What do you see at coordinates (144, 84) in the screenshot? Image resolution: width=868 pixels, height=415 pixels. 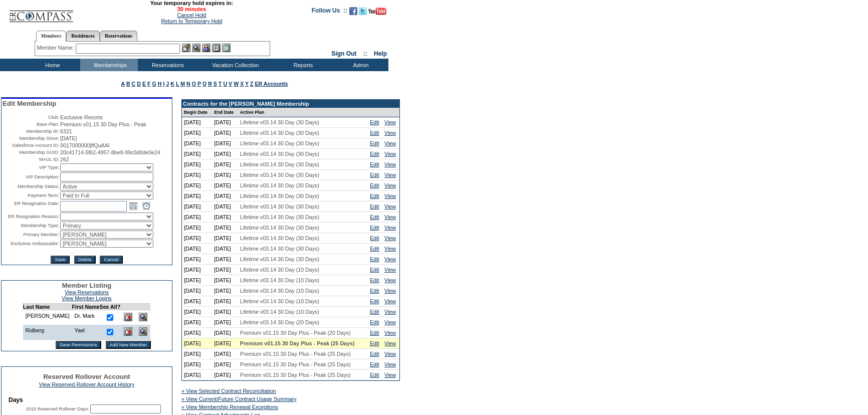 I see `a: E` at bounding box center [144, 84].